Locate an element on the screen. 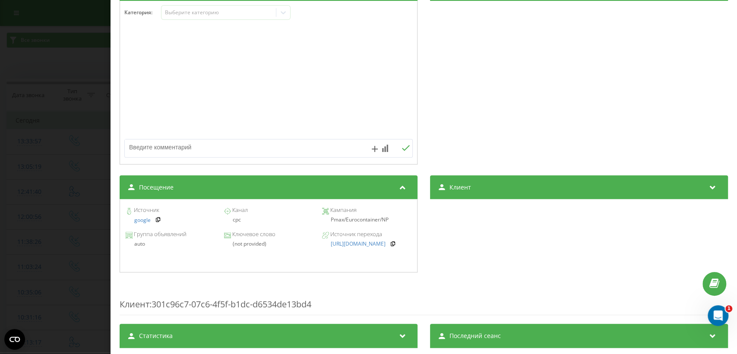 This screenshot has width=737, height=354. h4: Категория : is located at coordinates (142, 13).